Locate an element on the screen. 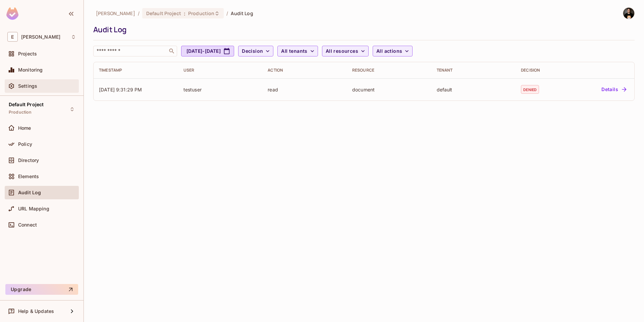 The image size is (644, 322). span: Policy is located at coordinates (25, 144).